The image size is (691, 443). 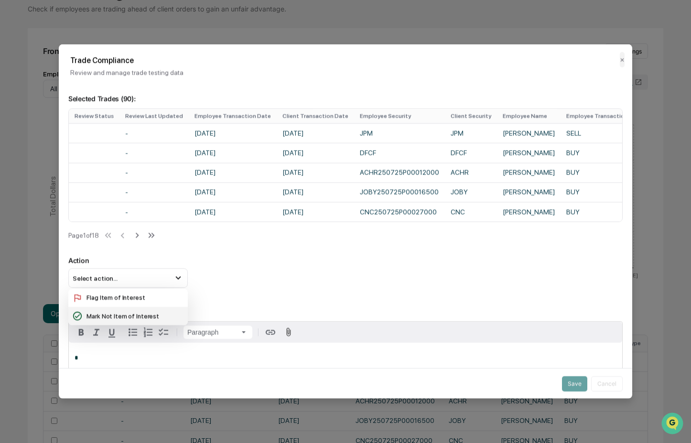 I want to click on td: JOBY250725P00016500, so click(x=399, y=192).